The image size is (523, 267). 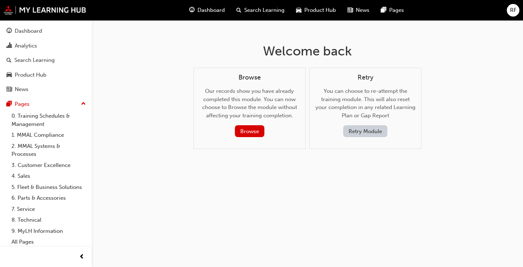 I want to click on a: 1. MMAL Compliance, so click(x=49, y=135).